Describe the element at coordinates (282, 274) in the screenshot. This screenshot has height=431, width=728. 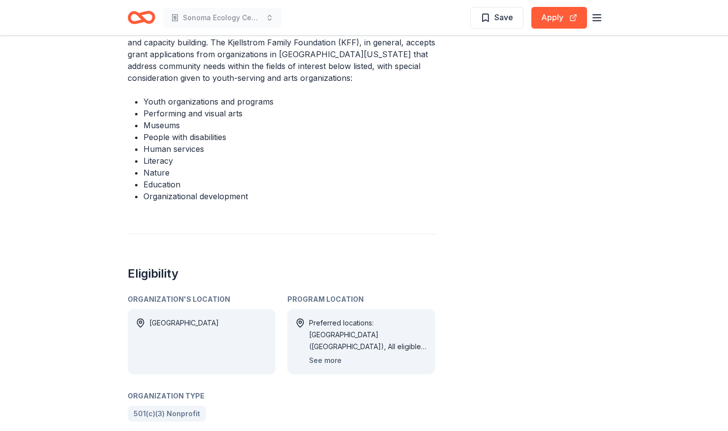
I see `h2: Eligibility` at that location.